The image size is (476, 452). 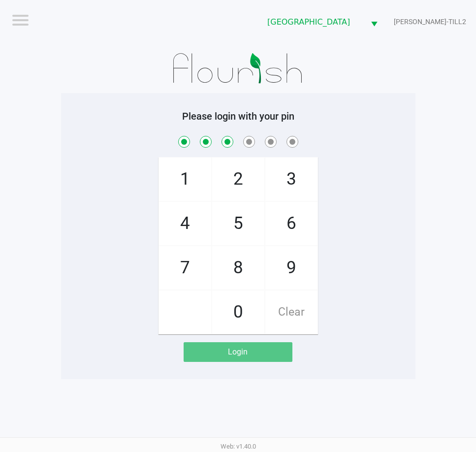 What do you see at coordinates (239, 312) in the screenshot?
I see `span: 0` at bounding box center [239, 312].